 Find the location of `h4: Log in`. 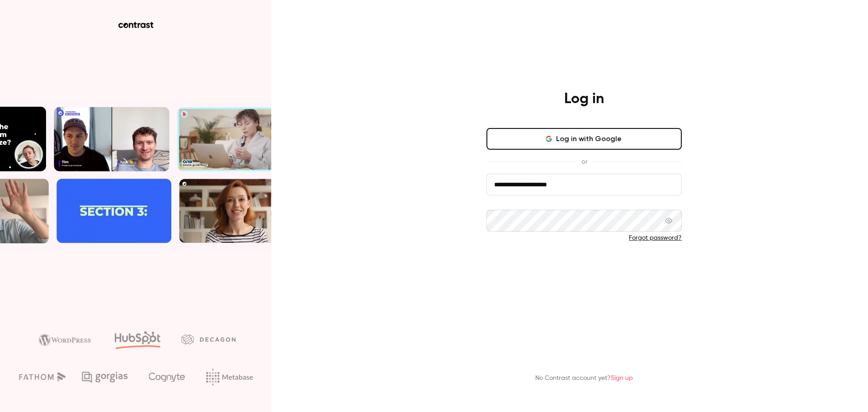

h4: Log in is located at coordinates (584, 99).